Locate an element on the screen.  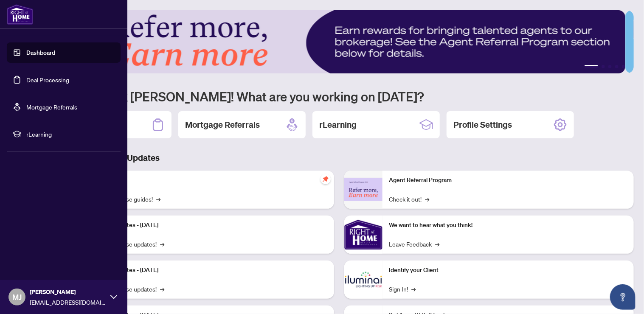
img: We want to hear what you think! is located at coordinates (364, 235).